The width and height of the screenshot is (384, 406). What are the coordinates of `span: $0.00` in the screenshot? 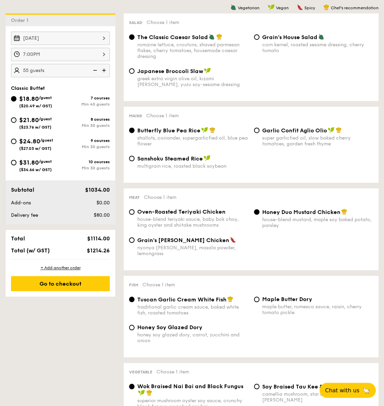 It's located at (103, 203).